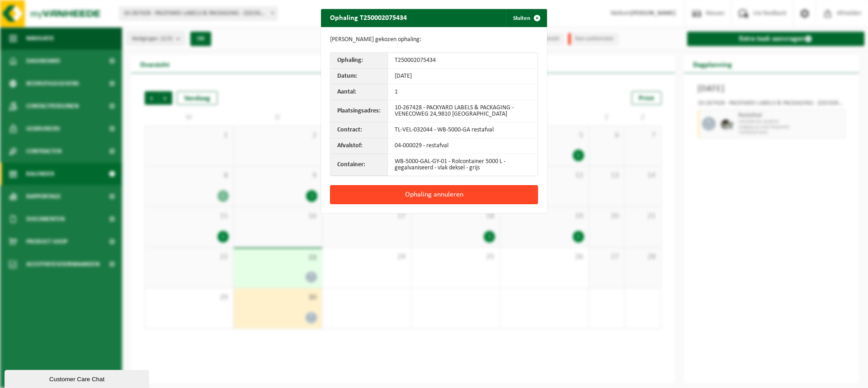 This screenshot has width=868, height=388. Describe the element at coordinates (359, 92) in the screenshot. I see `th: Aantal:` at that location.